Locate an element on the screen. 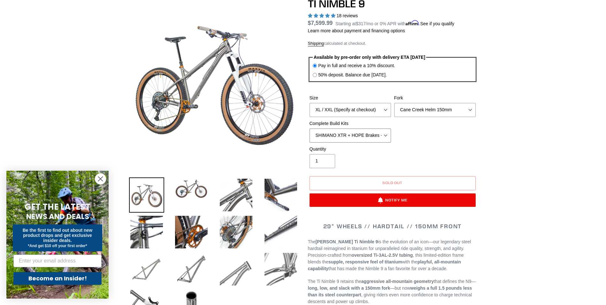 The height and width of the screenshot is (305, 606). span: 4.89 stars is located at coordinates (323, 16).